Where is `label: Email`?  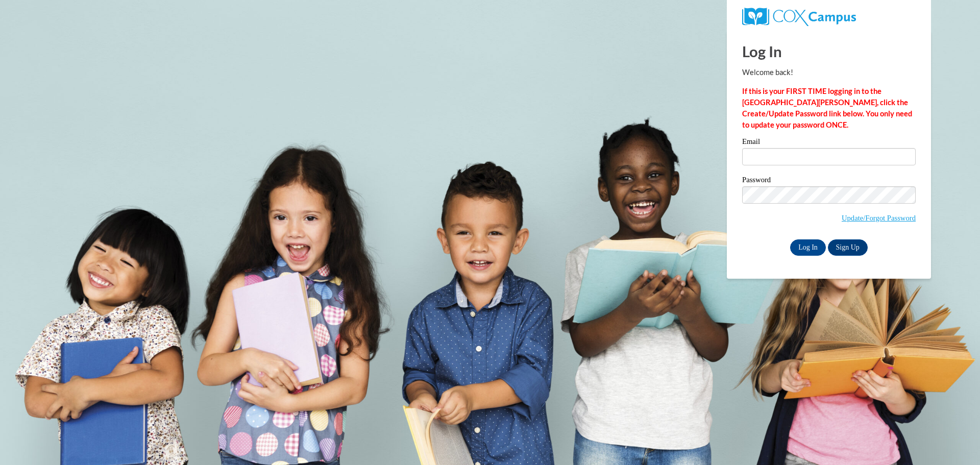
label: Email is located at coordinates (829, 143).